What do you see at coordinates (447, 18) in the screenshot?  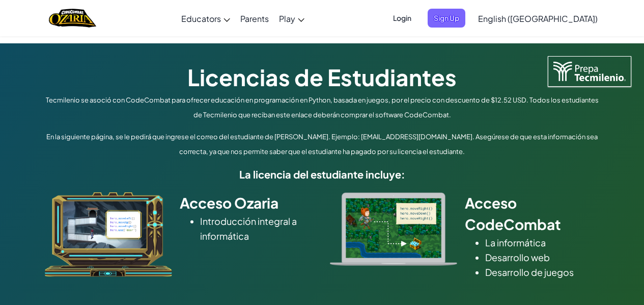 I see `span: Sign Up` at bounding box center [447, 18].